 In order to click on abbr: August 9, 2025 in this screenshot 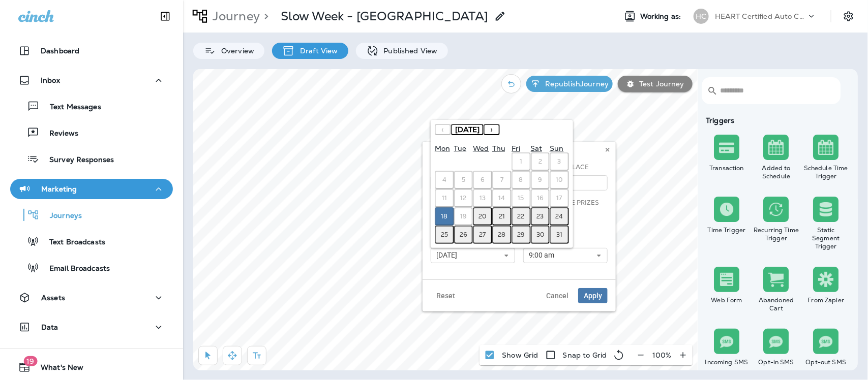, I will do `click(540, 180)`.